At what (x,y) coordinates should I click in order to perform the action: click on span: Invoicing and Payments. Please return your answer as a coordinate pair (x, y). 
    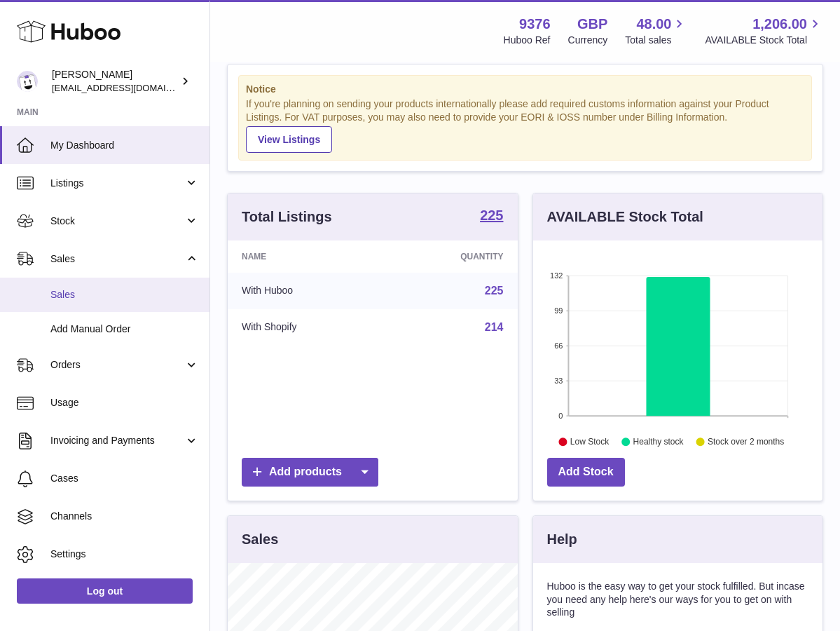
    Looking at the image, I should click on (117, 440).